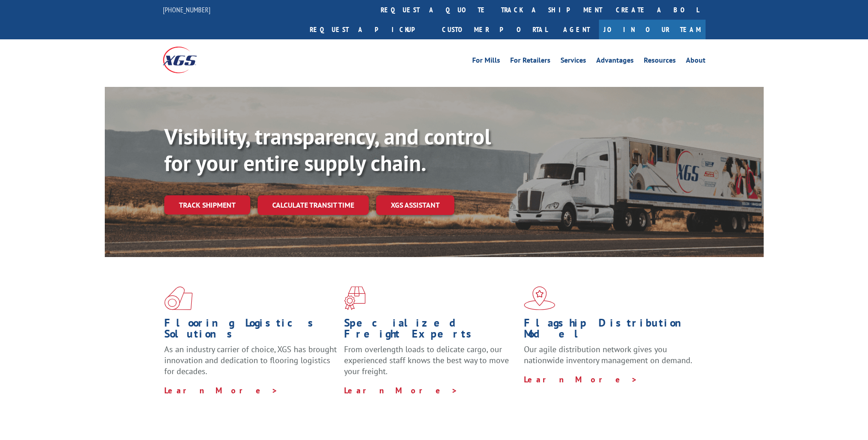 The width and height of the screenshot is (868, 440). Describe the element at coordinates (530, 62) in the screenshot. I see `a: For Retailers` at that location.